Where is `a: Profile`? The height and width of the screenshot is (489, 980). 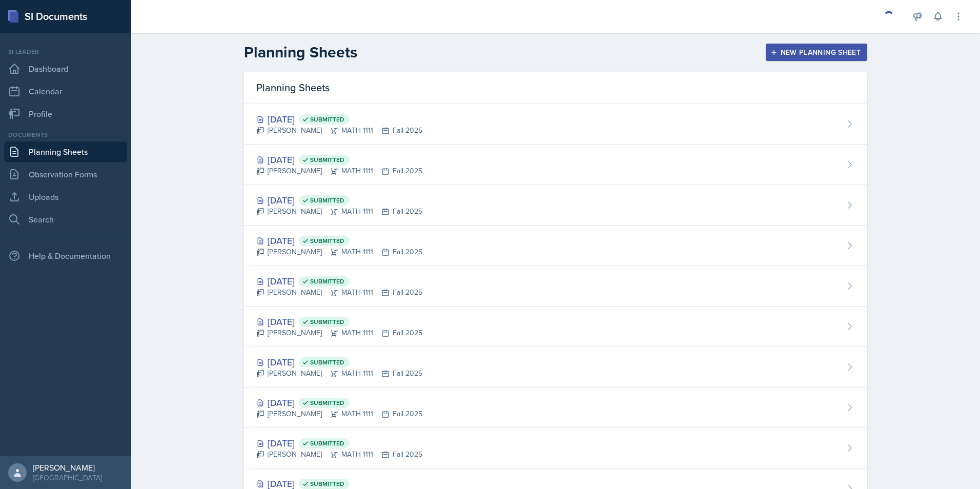 a: Profile is located at coordinates (65, 113).